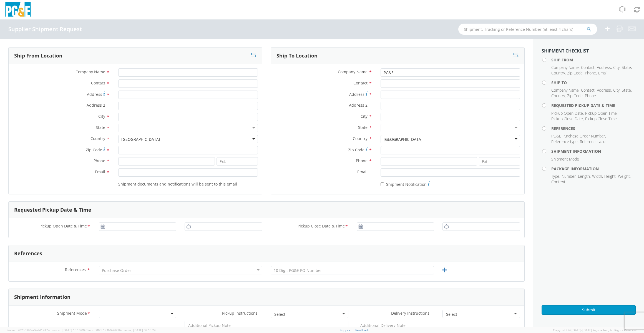 The image size is (644, 333). Describe the element at coordinates (362, 330) in the screenshot. I see `a: Feedback` at that location.